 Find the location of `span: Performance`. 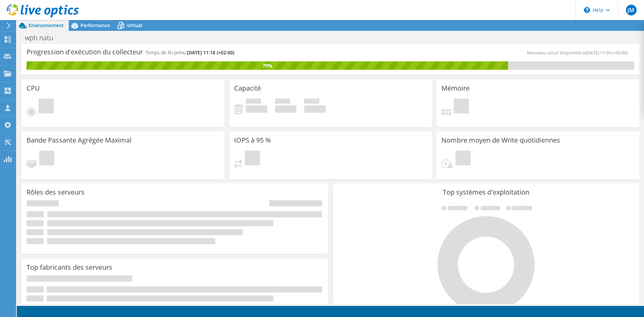

span: Performance is located at coordinates (95, 25).